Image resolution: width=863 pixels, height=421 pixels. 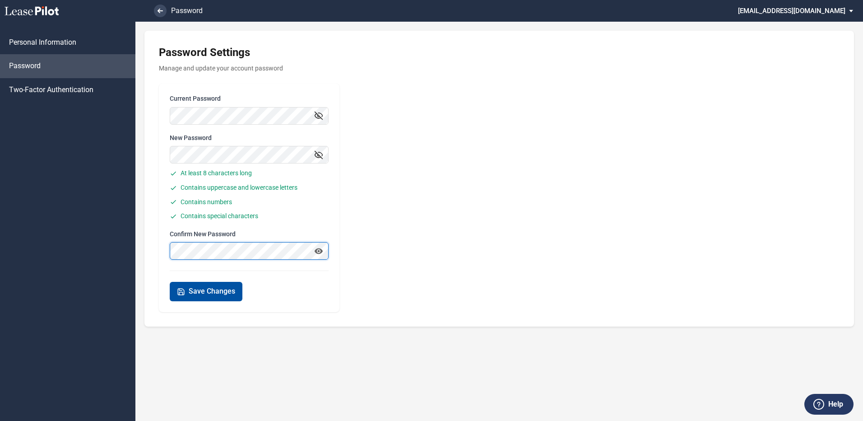 What do you see at coordinates (835, 404) in the screenshot?
I see `label: Help` at bounding box center [835, 404].